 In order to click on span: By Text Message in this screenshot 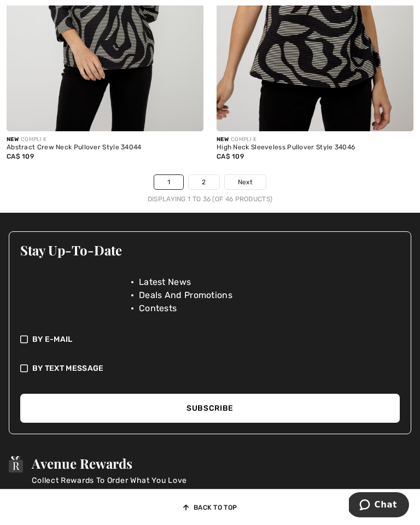, I will do `click(68, 368)`.